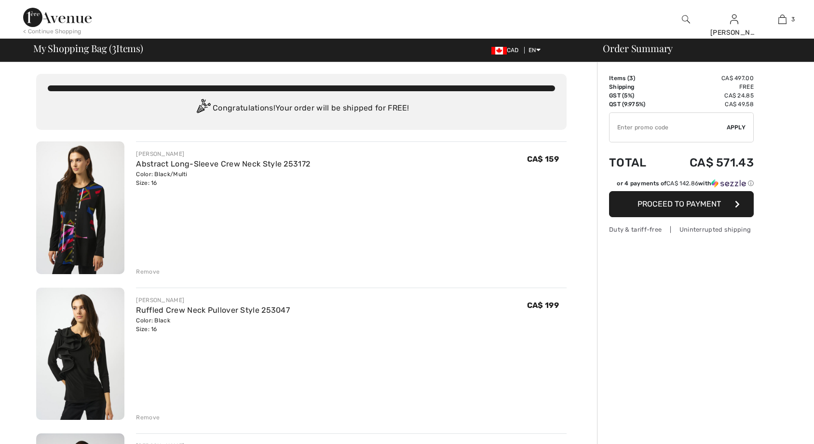 The height and width of the screenshot is (444, 814). Describe the element at coordinates (223, 178) in the screenshot. I see `div: Color: Black/Multi Size: 16` at that location.